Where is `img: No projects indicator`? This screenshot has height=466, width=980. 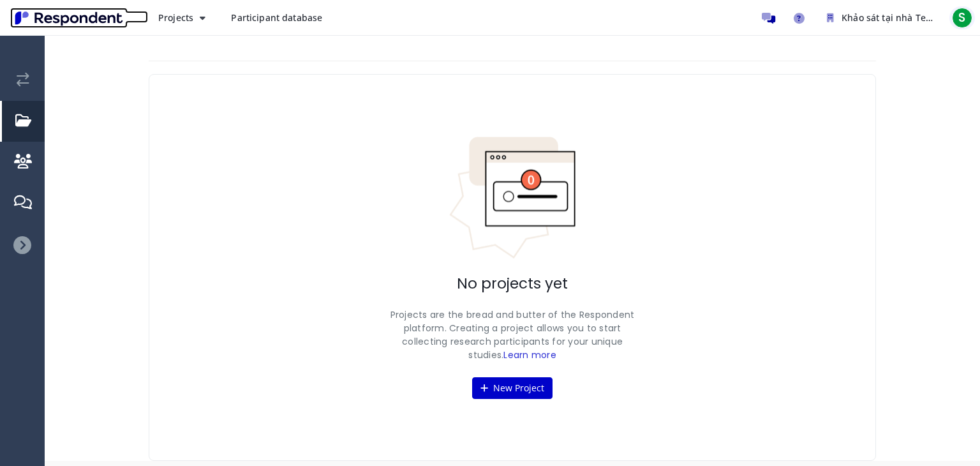
img: No projects indicator is located at coordinates (513, 198).